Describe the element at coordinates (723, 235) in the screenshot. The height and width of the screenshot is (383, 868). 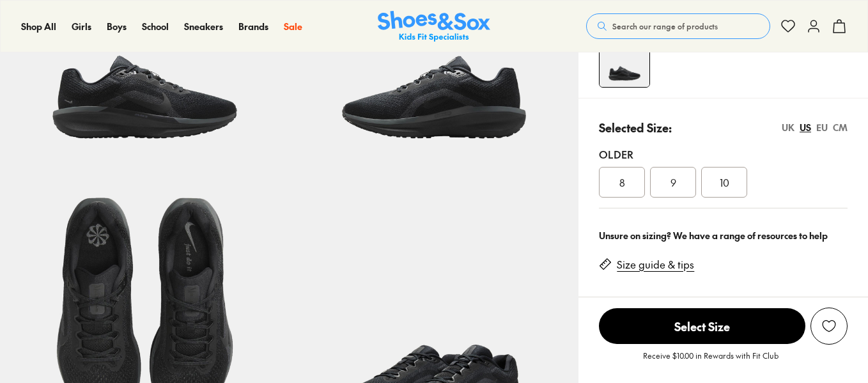
I see `div: Unsure on sizing? We have a range of resources to help` at that location.